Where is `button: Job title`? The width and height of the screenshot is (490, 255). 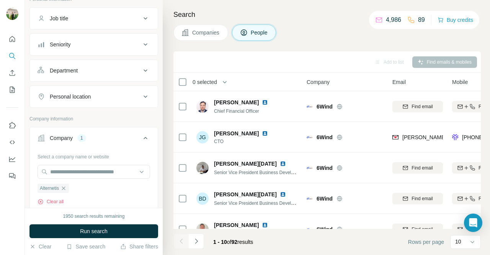
button: Job title is located at coordinates (94, 18).